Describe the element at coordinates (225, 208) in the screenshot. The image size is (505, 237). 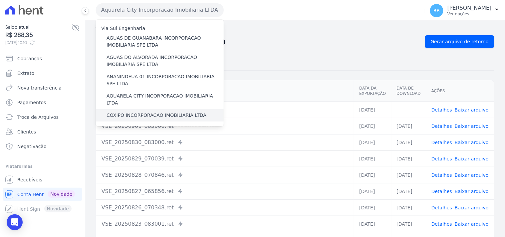
I see `div: VSE_20250826_070348.ret` at that location.